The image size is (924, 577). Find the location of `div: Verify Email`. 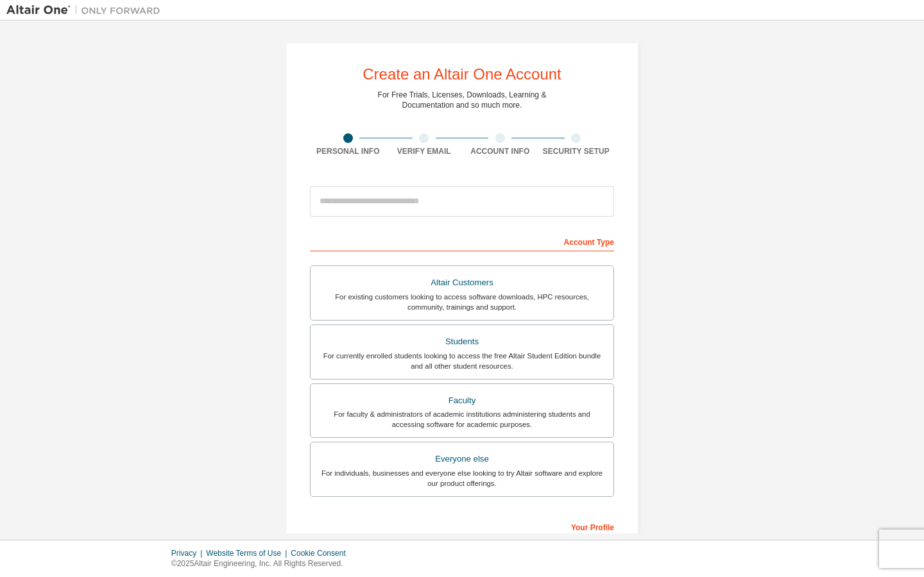

div: Verify Email is located at coordinates (424, 151).